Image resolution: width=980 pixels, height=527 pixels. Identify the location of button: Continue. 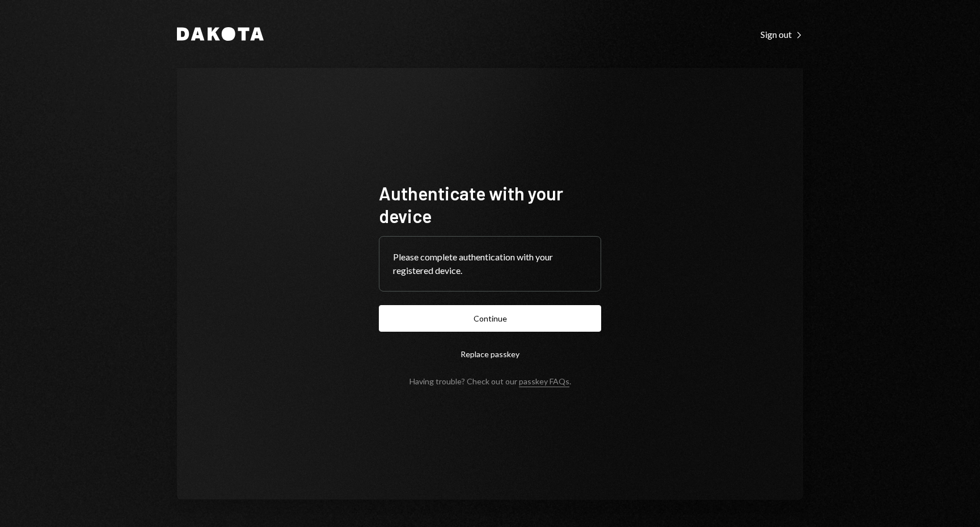
(490, 318).